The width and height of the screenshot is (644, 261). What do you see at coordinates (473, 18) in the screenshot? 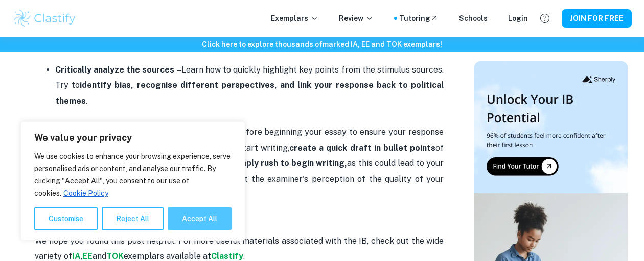
I see `div: Schools` at bounding box center [473, 18].